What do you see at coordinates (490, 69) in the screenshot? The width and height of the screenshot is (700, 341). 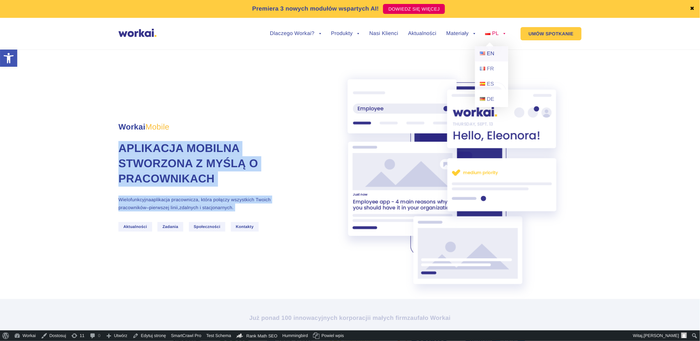 I see `span: FR` at bounding box center [490, 69].